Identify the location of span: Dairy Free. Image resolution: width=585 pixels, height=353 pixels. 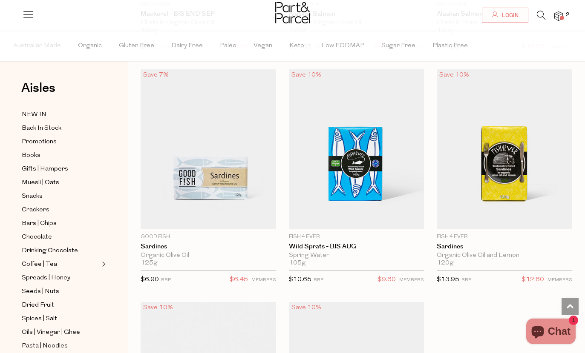
(187, 46).